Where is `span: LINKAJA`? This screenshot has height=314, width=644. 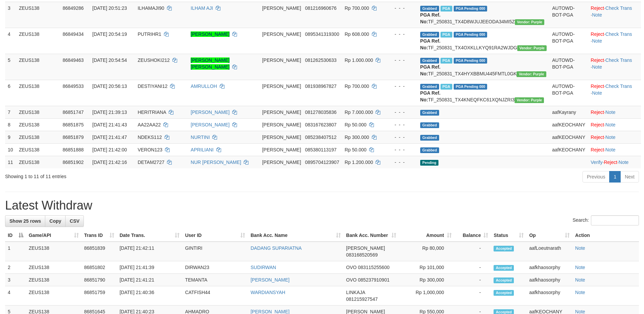 span: LINKAJA is located at coordinates (355, 292).